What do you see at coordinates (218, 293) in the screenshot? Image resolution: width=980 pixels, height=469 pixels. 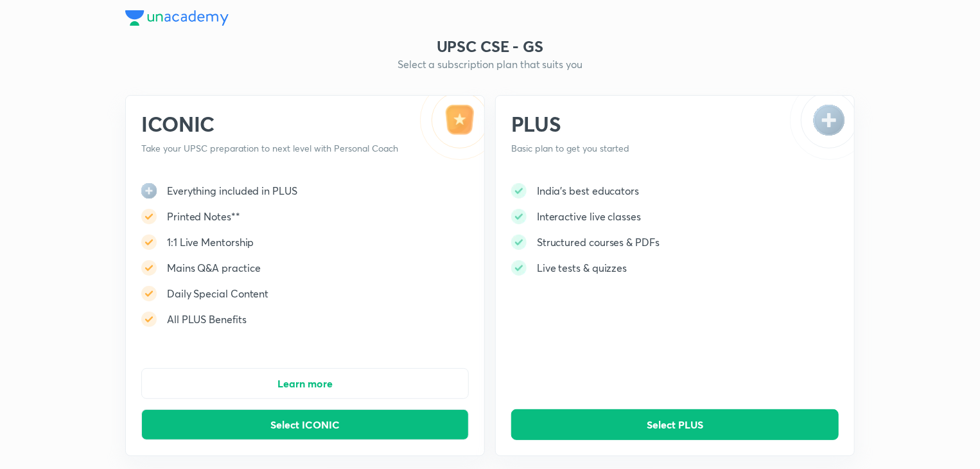 I see `h5: Daily Special Content` at bounding box center [218, 293].